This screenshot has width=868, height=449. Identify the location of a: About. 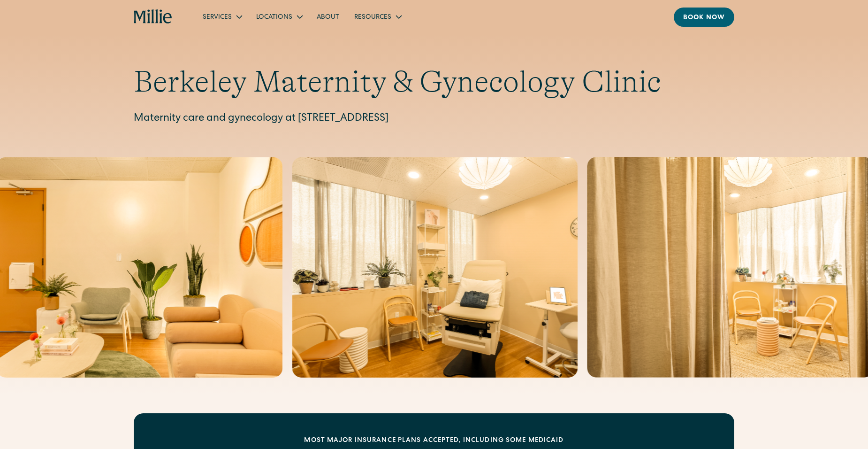
(328, 17).